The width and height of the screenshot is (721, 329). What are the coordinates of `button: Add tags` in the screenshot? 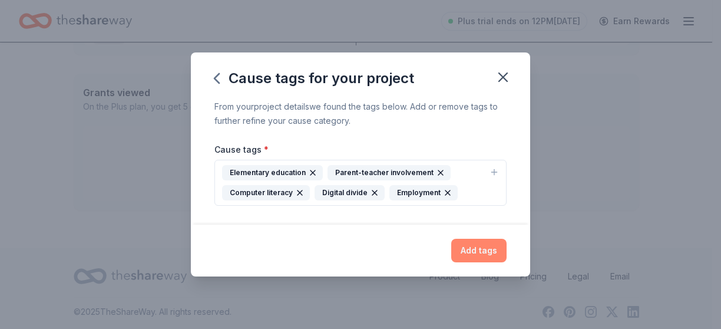 It's located at (479, 251).